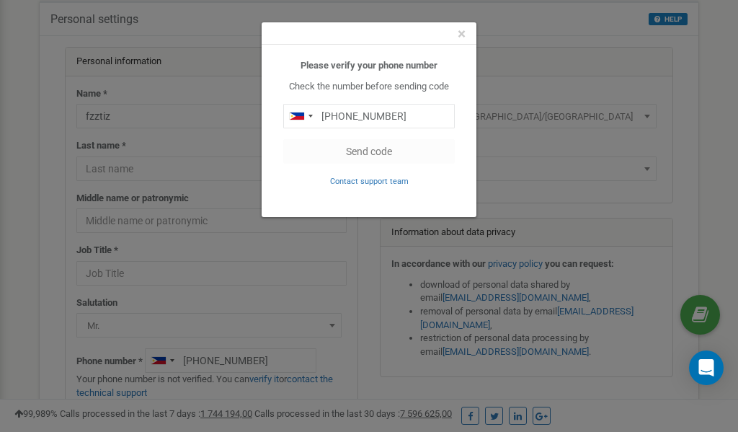  What do you see at coordinates (369, 65) in the screenshot?
I see `b: Please verify your phone number` at bounding box center [369, 65].